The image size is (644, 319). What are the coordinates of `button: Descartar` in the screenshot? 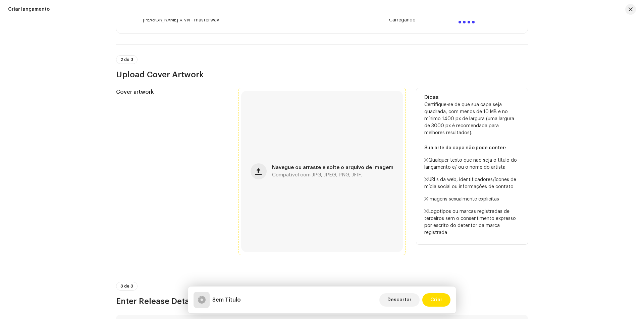 It's located at (400, 300).